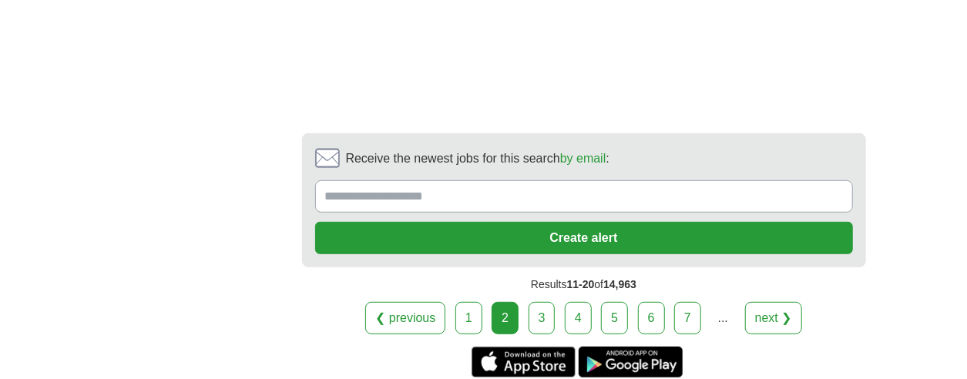  What do you see at coordinates (523, 362) in the screenshot?
I see `a: Get the iPhone app` at bounding box center [523, 362].